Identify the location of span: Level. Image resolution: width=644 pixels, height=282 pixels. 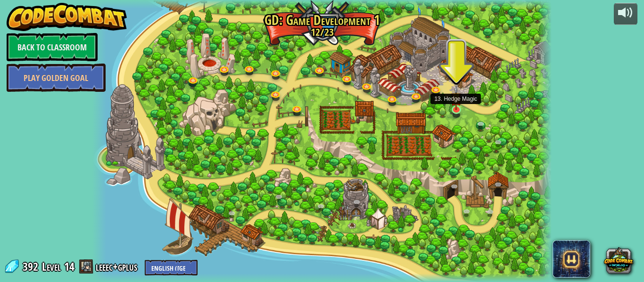
(51, 267).